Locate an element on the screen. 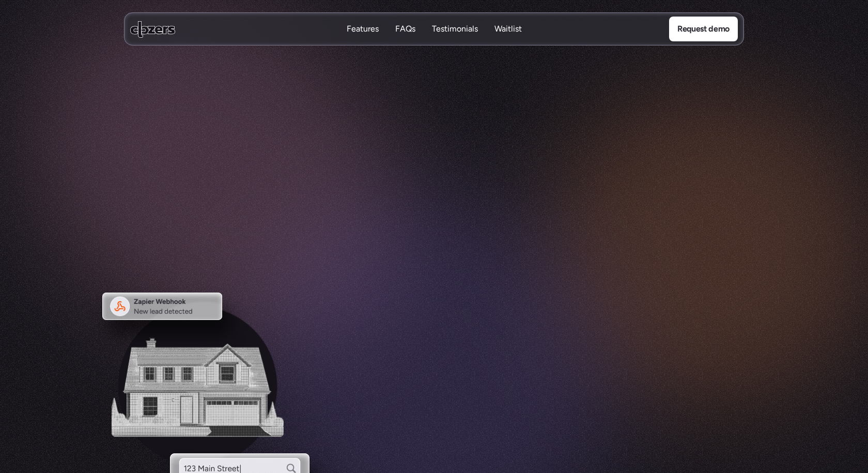  p: Request demo is located at coordinates (703, 29).